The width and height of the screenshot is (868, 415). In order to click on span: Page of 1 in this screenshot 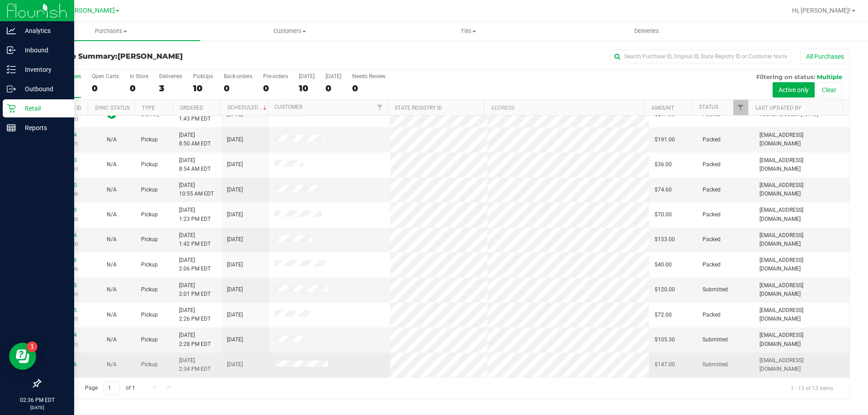, I will do `click(110, 388)`.